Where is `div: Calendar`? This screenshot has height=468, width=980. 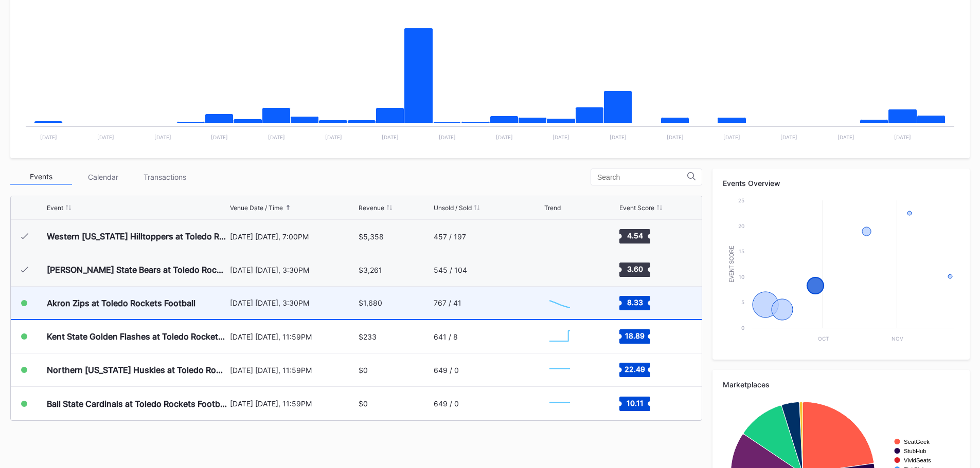
div: Calendar is located at coordinates (103, 177).